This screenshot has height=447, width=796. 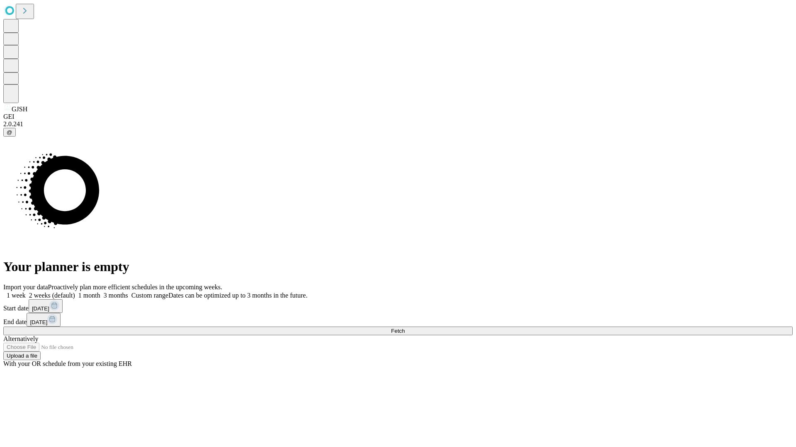 What do you see at coordinates (398, 331) in the screenshot?
I see `button: Fetch` at bounding box center [398, 331].